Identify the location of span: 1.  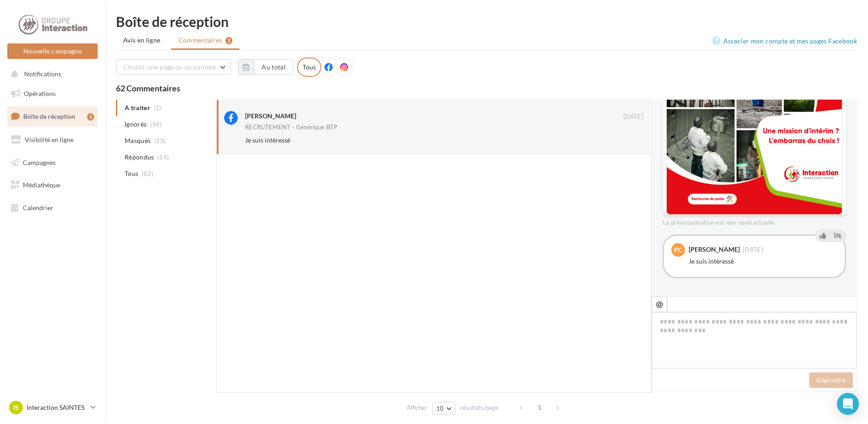
(539, 408).